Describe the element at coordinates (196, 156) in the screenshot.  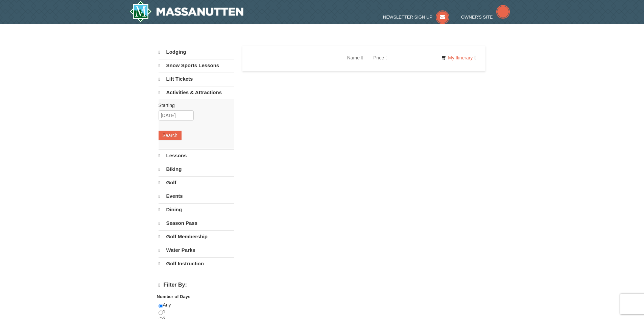
I see `a: Lessons` at that location.